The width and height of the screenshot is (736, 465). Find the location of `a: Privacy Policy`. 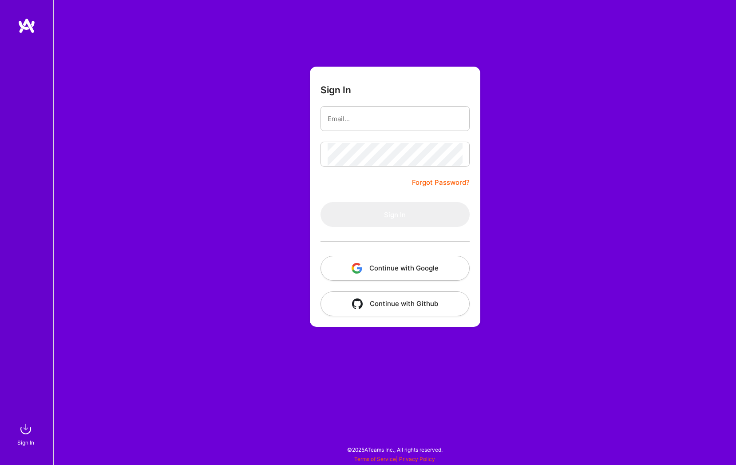

a: Privacy Policy is located at coordinates (417, 459).